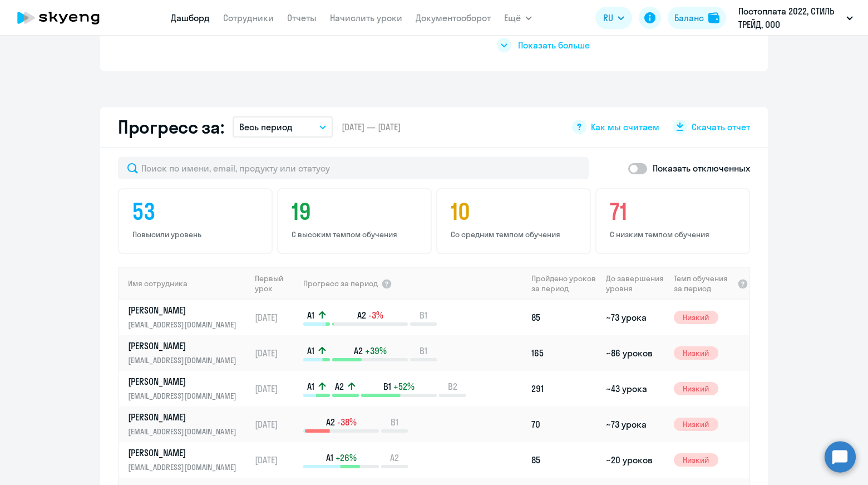 The height and width of the screenshot is (485, 868). Describe the element at coordinates (674, 234) in the screenshot. I see `p: С низким темпом обучения` at that location.